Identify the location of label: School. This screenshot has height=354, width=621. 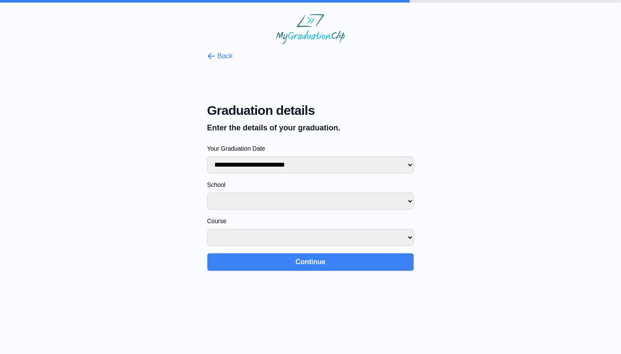
(311, 185).